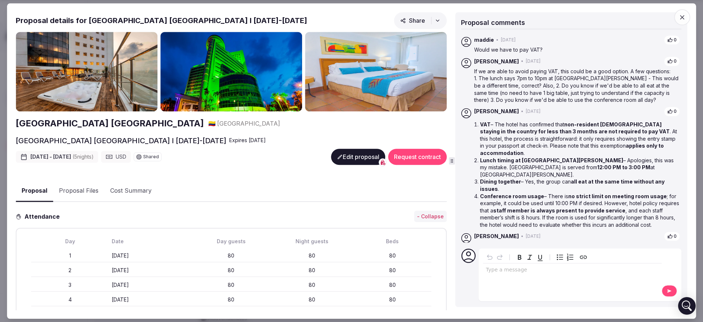  Describe the element at coordinates (312, 241) in the screenshot. I see `div: Night guests` at that location.